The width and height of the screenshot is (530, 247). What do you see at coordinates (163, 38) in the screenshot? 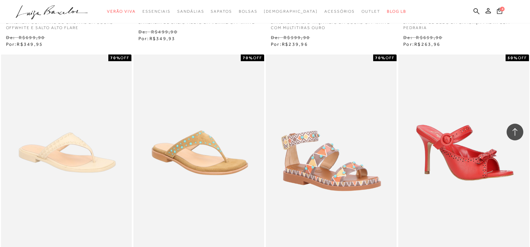
I see `span: R$349,93` at bounding box center [163, 38].